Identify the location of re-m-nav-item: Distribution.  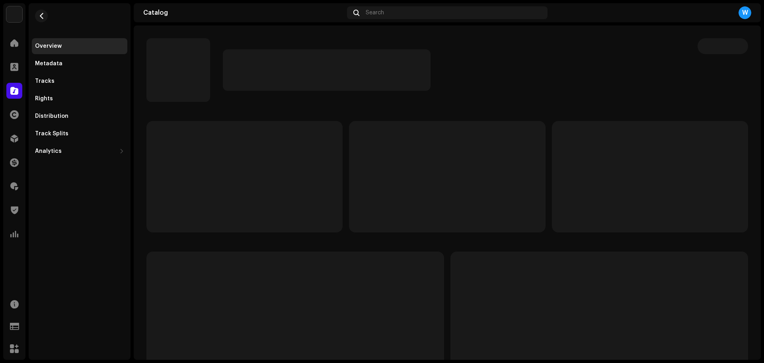
(80, 116).